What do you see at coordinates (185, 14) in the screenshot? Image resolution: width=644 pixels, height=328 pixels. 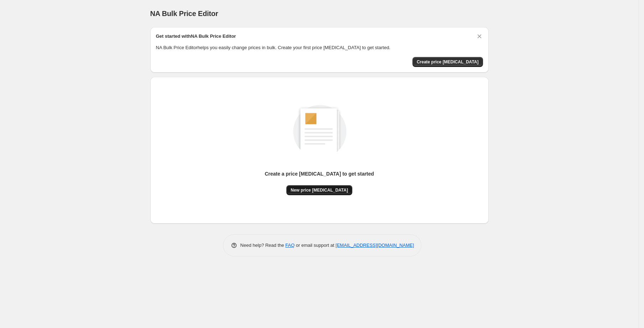 I see `span: NA Bulk Price Editor` at bounding box center [185, 14].